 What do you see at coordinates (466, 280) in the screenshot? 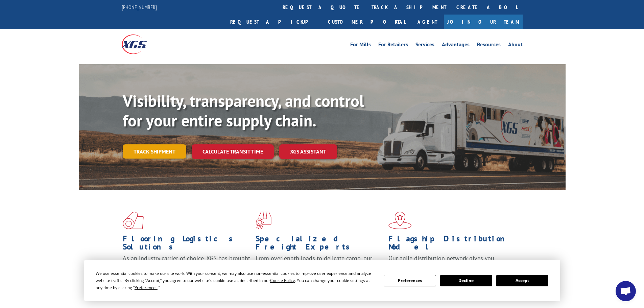
I see `button: Decline` at bounding box center [466, 280].